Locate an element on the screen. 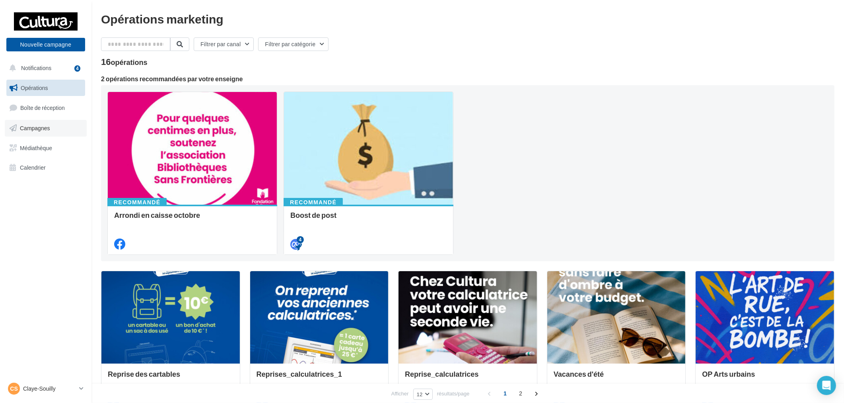  p: Claye-Souilly is located at coordinates (49, 388).